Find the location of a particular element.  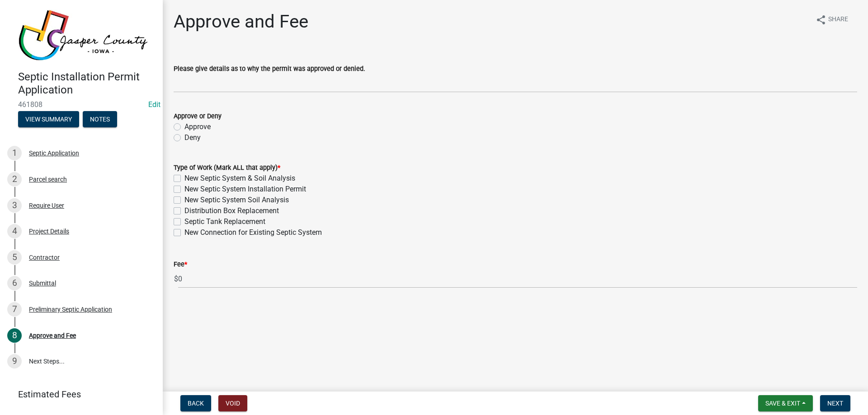

wm-modal-confirm: Edit Application Number is located at coordinates (154, 105).